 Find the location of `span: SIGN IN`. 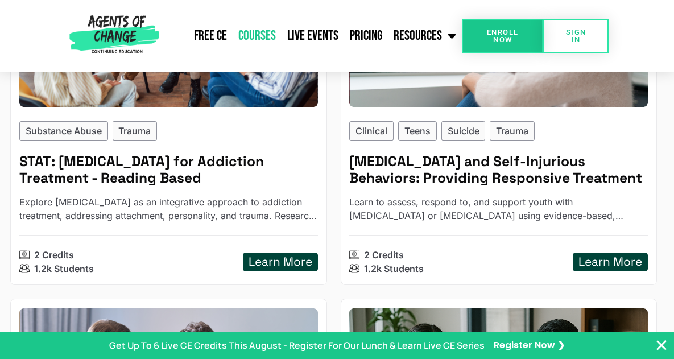

span: SIGN IN is located at coordinates (575, 36).